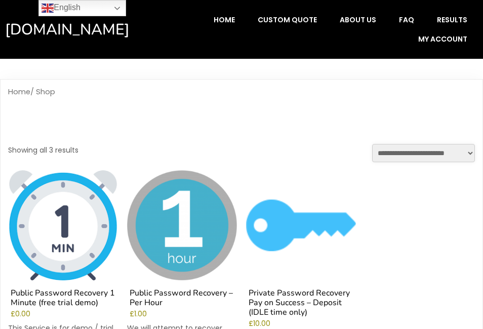 Image resolution: width=483 pixels, height=329 pixels. I want to click on h2: Private Password Recovery Pay on Success – Deposit (IDLE time only), so click(301, 304).